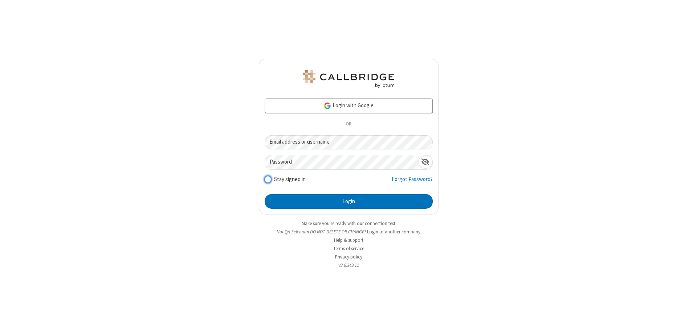  I want to click on a: Terms of service, so click(349, 248).